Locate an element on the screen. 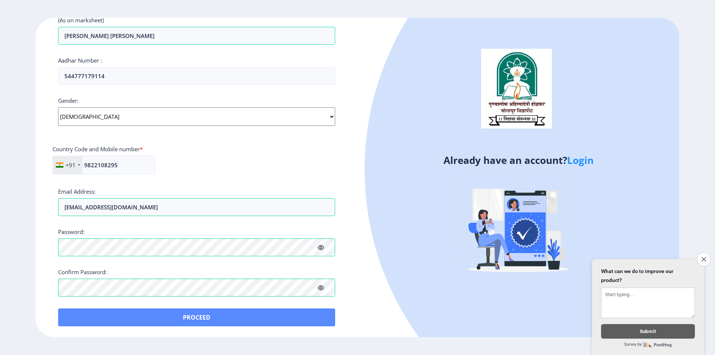  input: Email address is located at coordinates (197, 207).